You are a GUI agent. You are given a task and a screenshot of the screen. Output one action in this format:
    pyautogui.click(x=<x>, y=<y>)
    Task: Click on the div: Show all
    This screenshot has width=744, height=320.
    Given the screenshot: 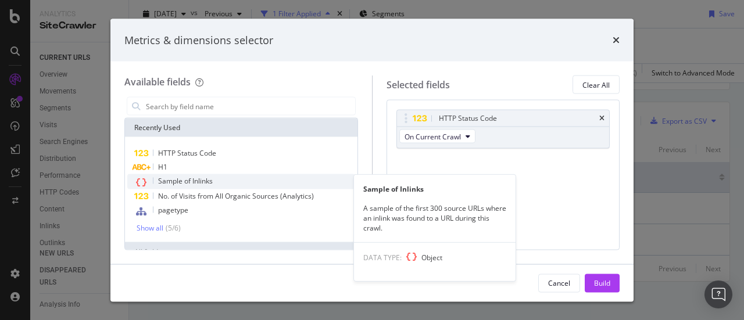 What is the action you would take?
    pyautogui.click(x=150, y=228)
    